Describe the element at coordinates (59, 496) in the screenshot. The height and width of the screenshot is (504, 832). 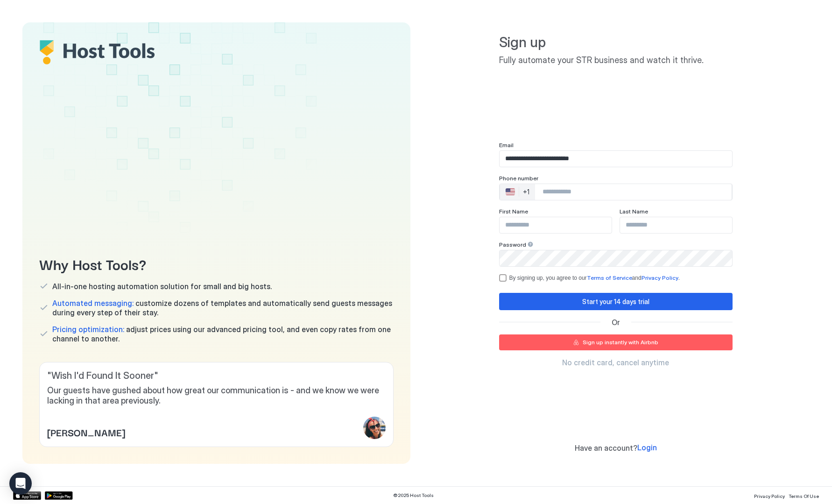
I see `div: Google Play Store` at that location.